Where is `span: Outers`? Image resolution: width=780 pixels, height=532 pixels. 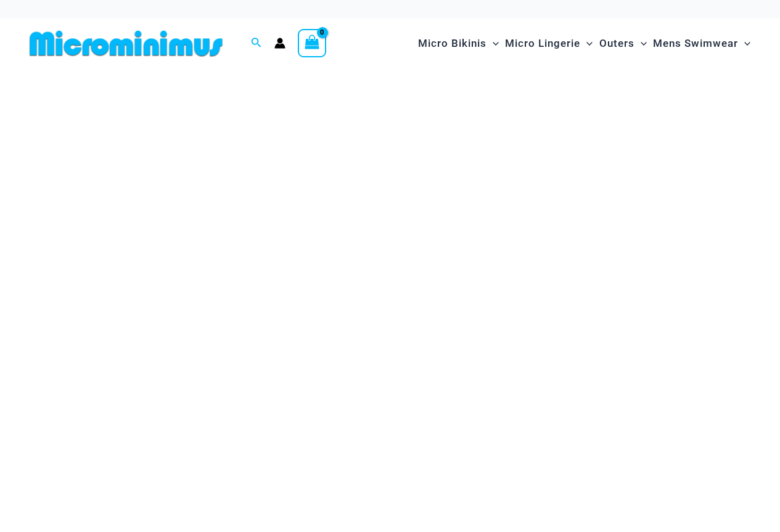 span: Outers is located at coordinates (616, 43).